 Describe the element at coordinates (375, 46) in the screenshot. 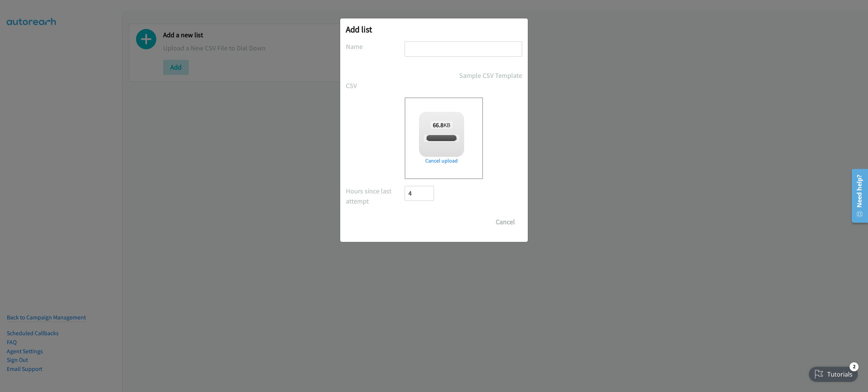

I see `label: Name` at that location.